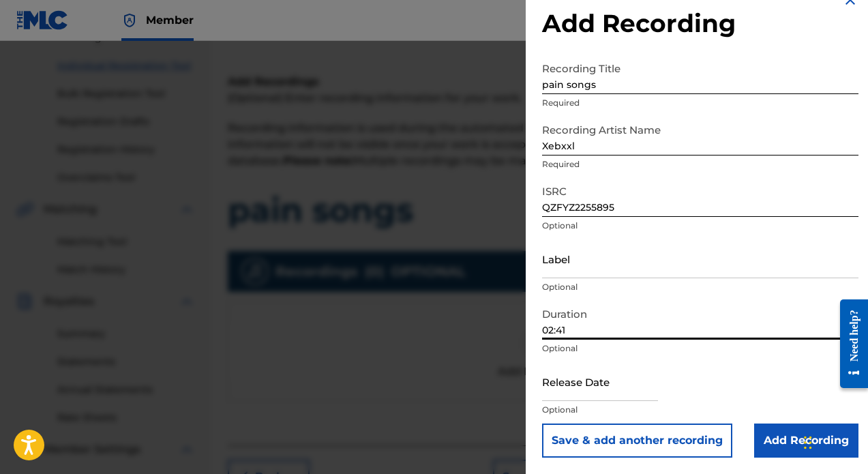  I want to click on button: Save & add another recording, so click(636, 440).